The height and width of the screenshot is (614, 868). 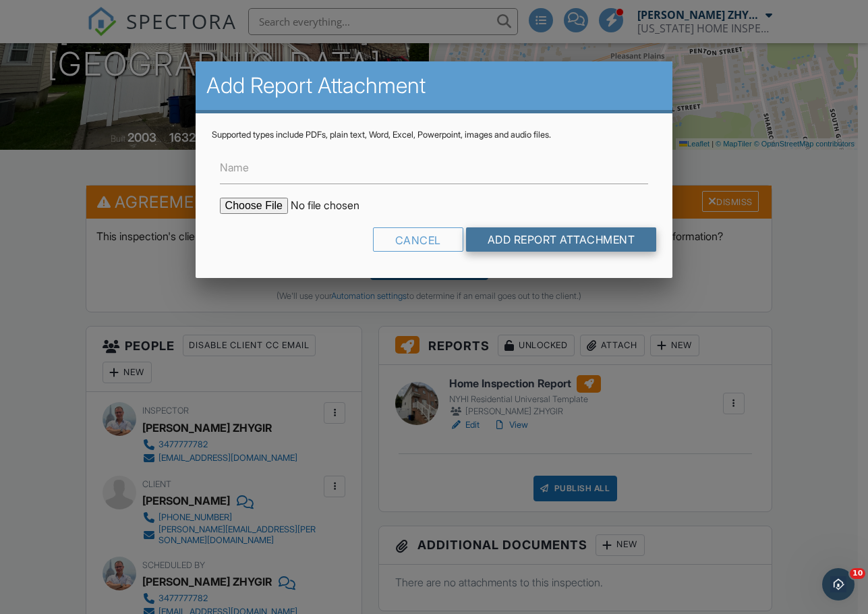 What do you see at coordinates (857, 573) in the screenshot?
I see `span: 10` at bounding box center [857, 573].